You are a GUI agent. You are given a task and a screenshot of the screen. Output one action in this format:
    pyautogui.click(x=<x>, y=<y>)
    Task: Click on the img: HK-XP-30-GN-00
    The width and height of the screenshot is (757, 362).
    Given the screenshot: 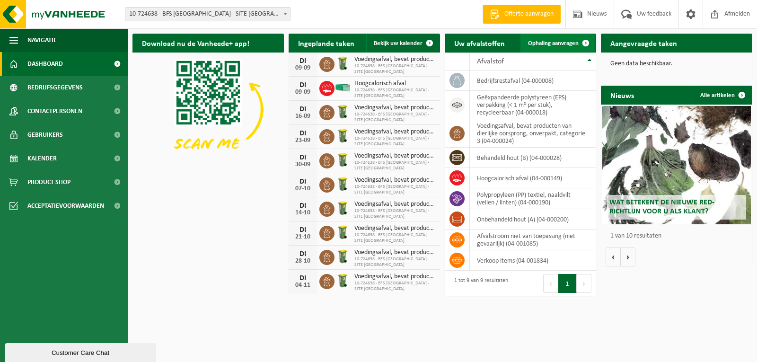 What is the action you would take?
    pyautogui.click(x=342, y=87)
    